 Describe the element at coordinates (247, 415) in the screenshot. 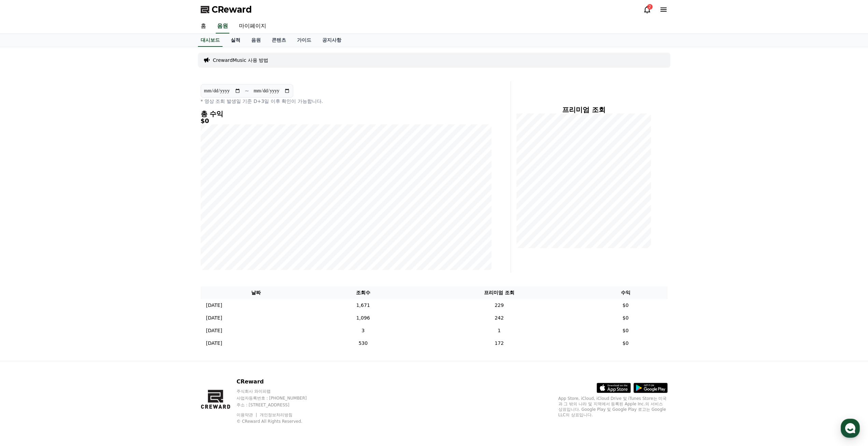

I see `a: 이용약관` at that location.